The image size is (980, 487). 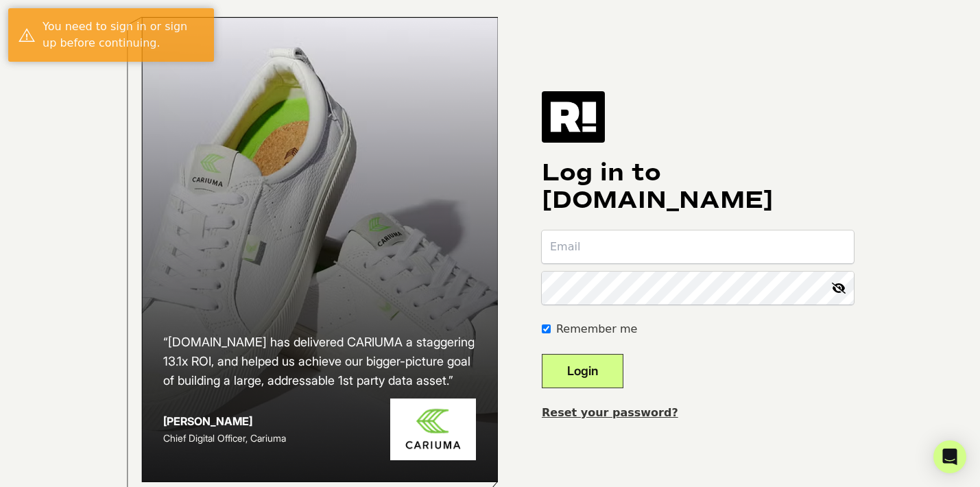 What do you see at coordinates (123, 35) in the screenshot?
I see `div: You need to sign in or sign up before continuing.` at bounding box center [123, 35].